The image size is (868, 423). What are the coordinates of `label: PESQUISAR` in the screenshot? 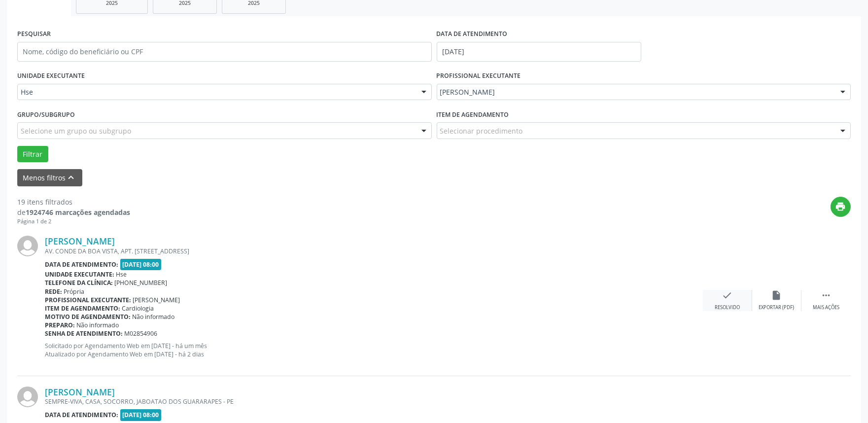 It's located at (34, 34).